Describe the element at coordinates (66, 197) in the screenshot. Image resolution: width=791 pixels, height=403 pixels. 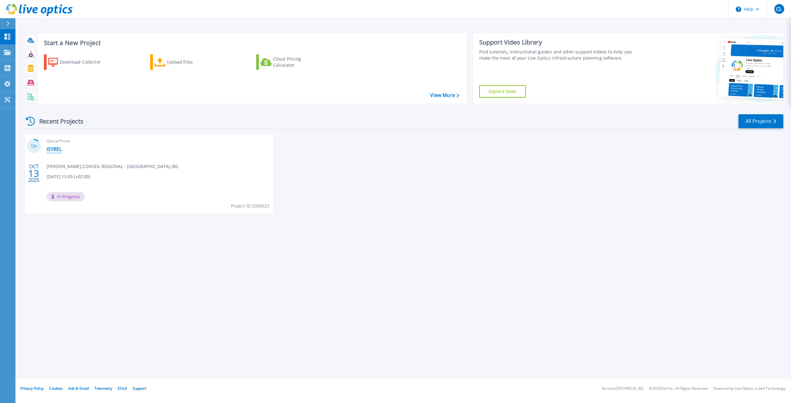
I see `span: In Progress` at that location.